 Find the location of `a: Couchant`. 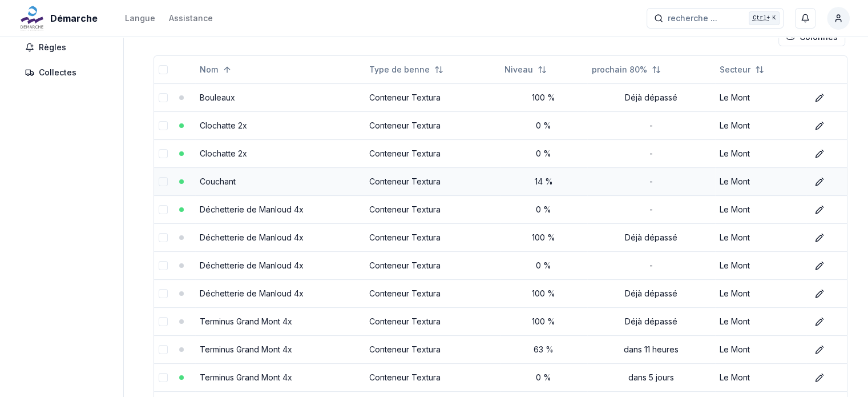

a: Couchant is located at coordinates (218, 181).